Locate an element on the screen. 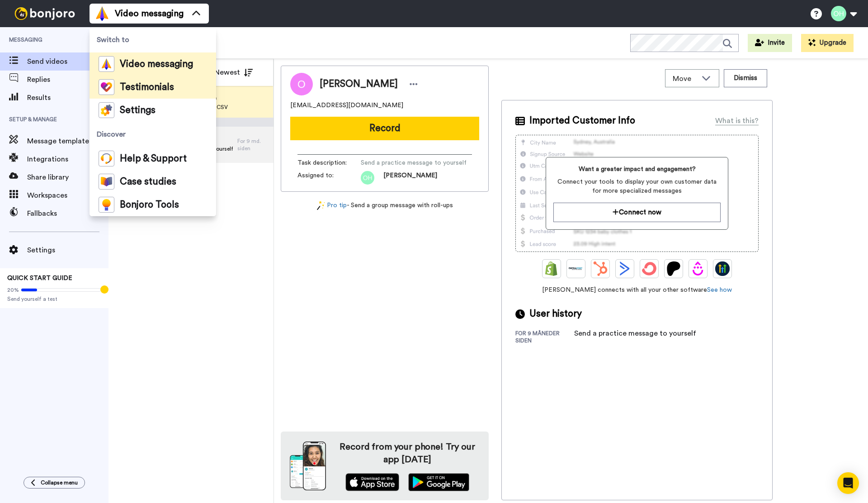  span: Message template is located at coordinates (68, 141).